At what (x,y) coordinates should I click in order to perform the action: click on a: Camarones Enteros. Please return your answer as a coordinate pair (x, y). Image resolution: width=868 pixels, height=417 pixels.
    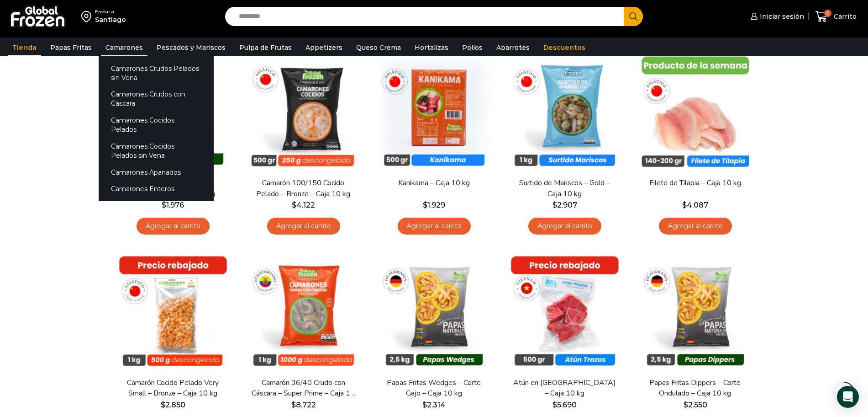
    Looking at the image, I should click on (156, 189).